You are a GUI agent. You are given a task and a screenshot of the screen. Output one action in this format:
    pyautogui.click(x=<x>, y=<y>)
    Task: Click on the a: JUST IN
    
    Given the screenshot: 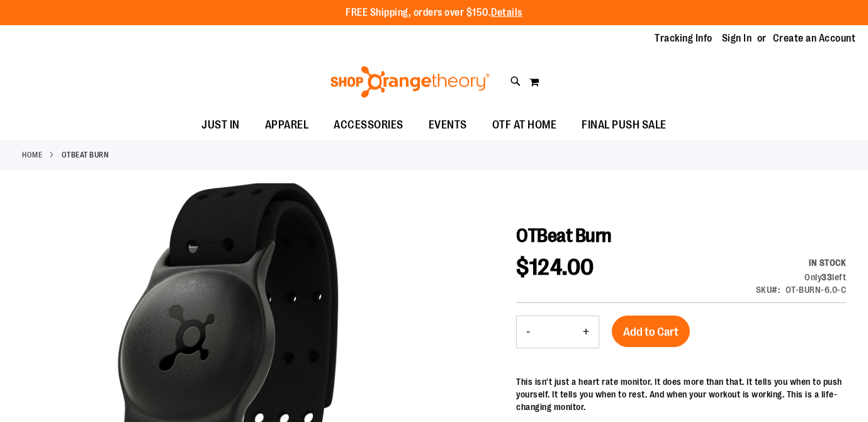 What is the action you would take?
    pyautogui.click(x=220, y=126)
    